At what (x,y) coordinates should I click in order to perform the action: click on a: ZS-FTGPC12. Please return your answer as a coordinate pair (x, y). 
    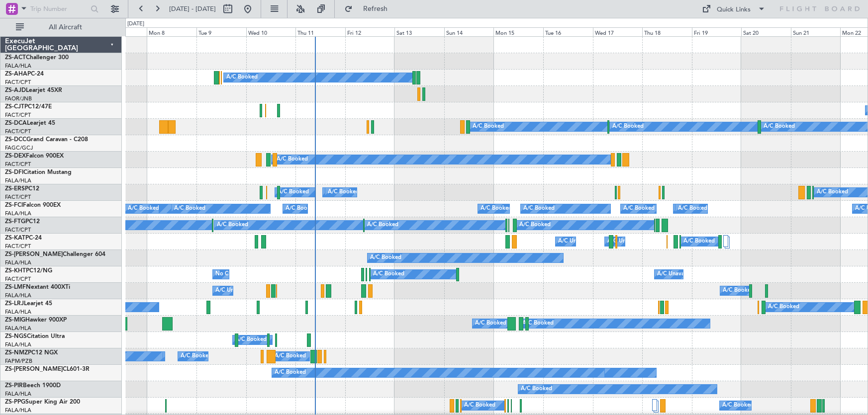
    Looking at the image, I should click on (22, 222).